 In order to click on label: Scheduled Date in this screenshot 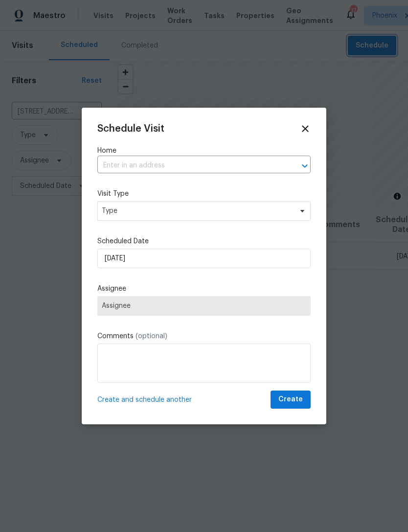, I will do `click(204, 241)`.